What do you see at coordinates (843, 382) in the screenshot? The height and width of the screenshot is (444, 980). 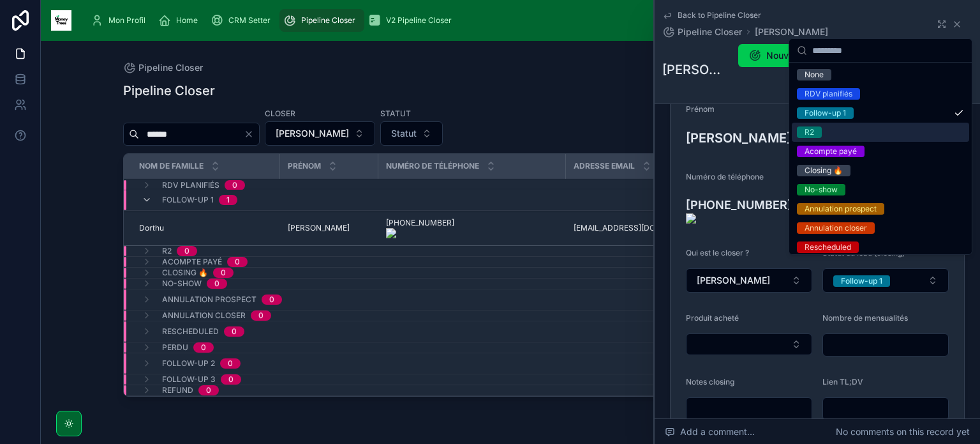 I see `span: Lien TL;DV` at bounding box center [843, 382].